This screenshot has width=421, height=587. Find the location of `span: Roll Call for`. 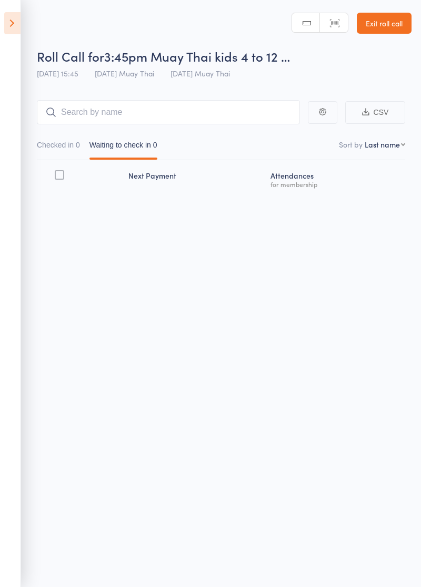

span: Roll Call for is located at coordinates (71, 56).